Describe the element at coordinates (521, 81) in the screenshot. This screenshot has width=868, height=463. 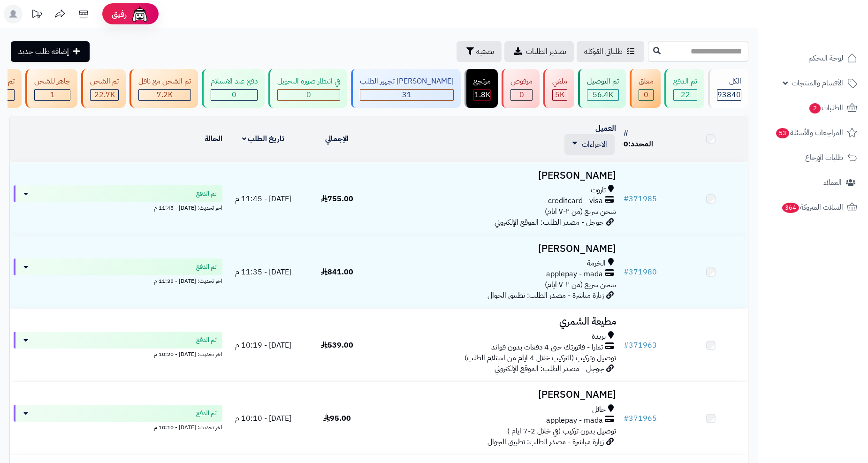
I see `div: مرفوض` at that location.